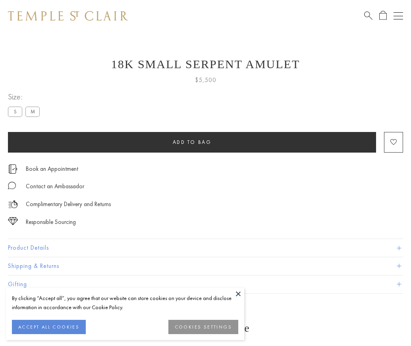 The width and height of the screenshot is (411, 346). What do you see at coordinates (206, 80) in the screenshot?
I see `span: $5,500` at bounding box center [206, 80].